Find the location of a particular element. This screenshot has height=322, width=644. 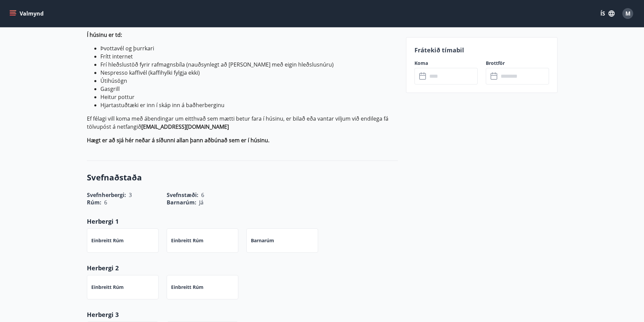

span: 6 is located at coordinates (106, 202).